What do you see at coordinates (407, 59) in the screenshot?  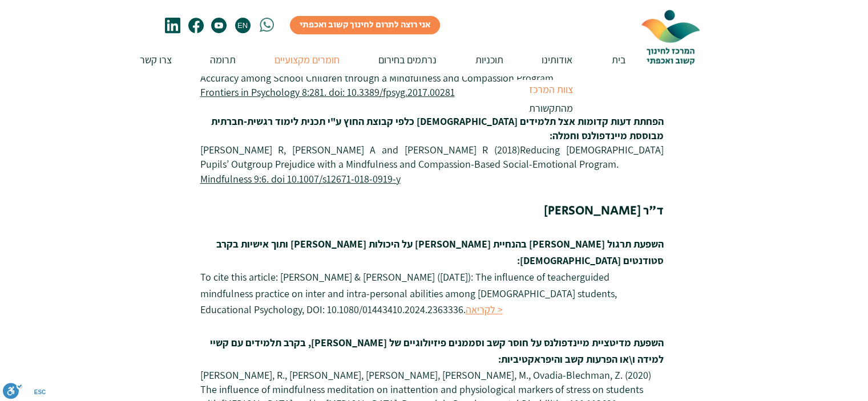 I see `p: נרתמים בחירום` at bounding box center [407, 59].